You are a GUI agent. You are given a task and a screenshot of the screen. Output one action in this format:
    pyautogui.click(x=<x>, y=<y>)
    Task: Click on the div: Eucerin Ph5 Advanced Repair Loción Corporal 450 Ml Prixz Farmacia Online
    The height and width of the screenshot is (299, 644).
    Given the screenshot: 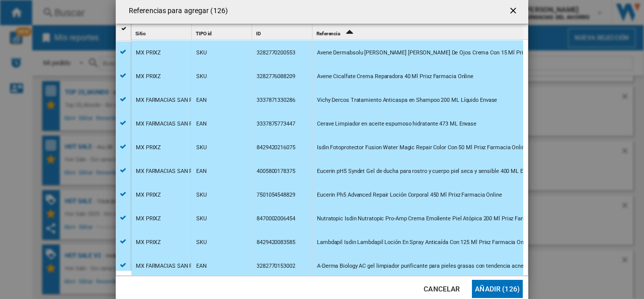 What is the action you would take?
    pyautogui.click(x=409, y=195)
    